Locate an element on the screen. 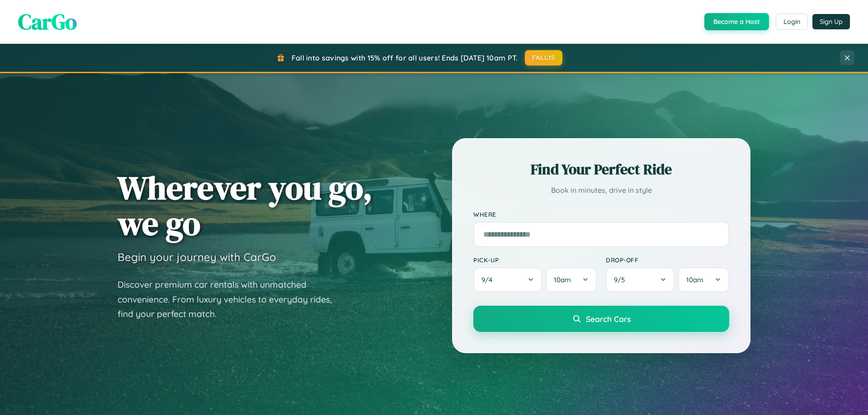 The image size is (868, 415). span: Search Cars is located at coordinates (608, 319).